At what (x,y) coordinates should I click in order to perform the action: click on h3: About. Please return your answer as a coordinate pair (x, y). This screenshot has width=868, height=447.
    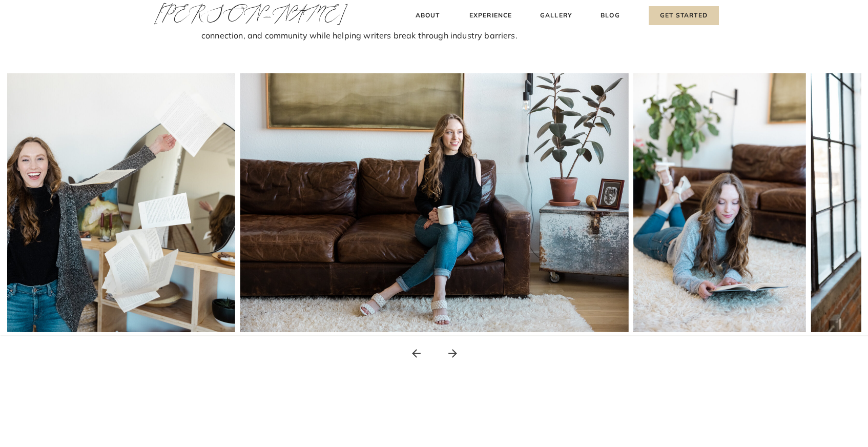
    Looking at the image, I should click on (427, 16).